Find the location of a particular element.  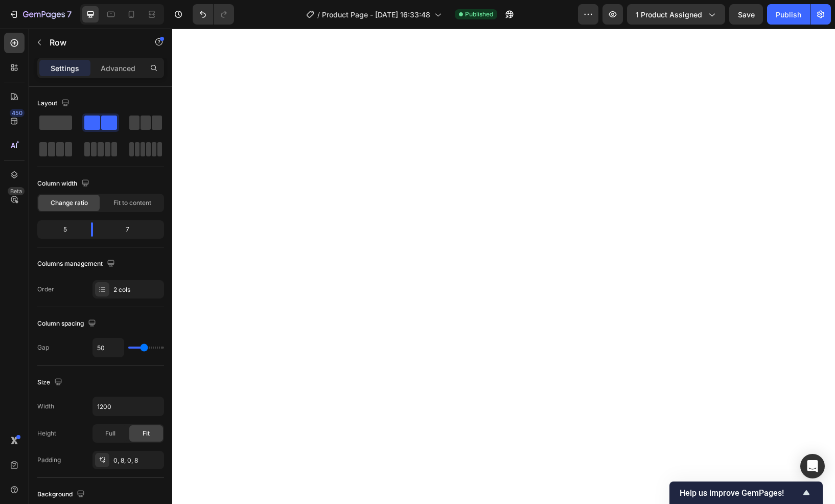

div: Column width is located at coordinates (65, 183).